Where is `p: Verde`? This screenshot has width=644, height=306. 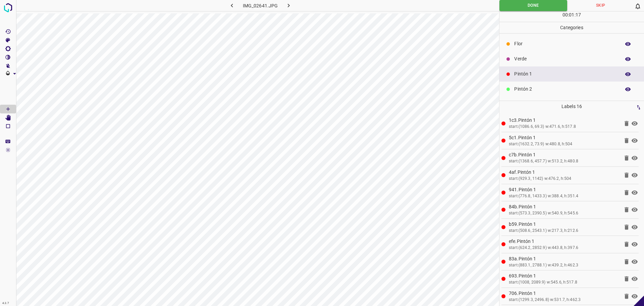
p: Verde is located at coordinates (566, 59).